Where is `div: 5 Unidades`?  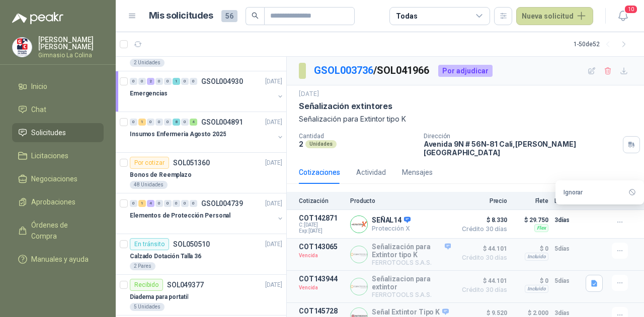
div: 5 Unidades is located at coordinates (147, 307).